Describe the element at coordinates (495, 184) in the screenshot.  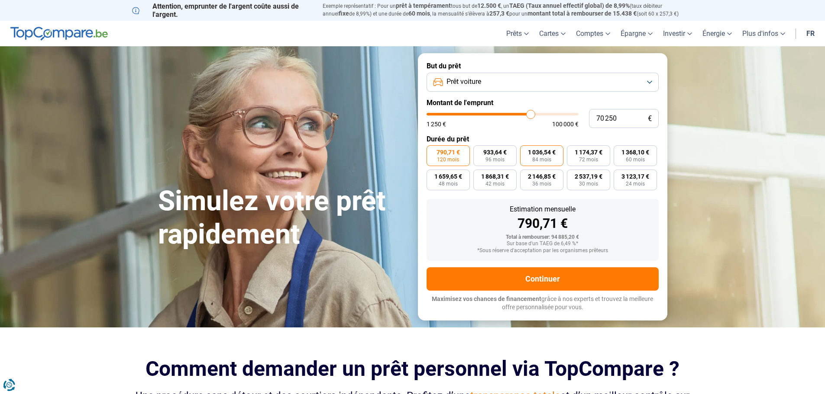
I see `span: 42 mois` at that location.